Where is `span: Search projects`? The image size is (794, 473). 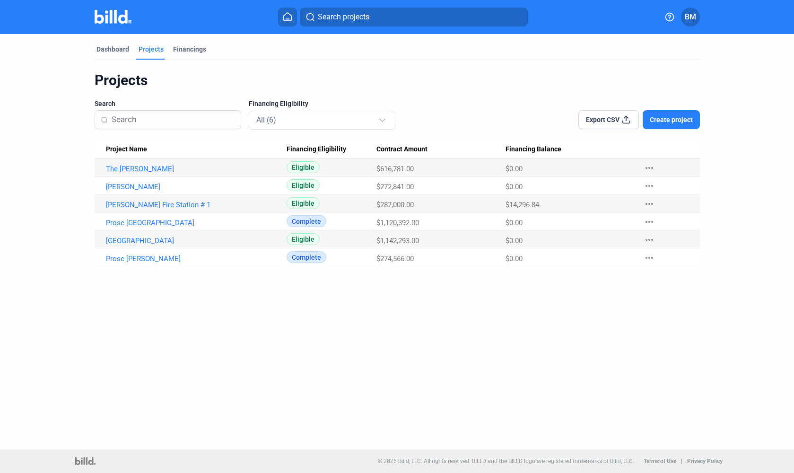
span: Search projects is located at coordinates (343, 17).